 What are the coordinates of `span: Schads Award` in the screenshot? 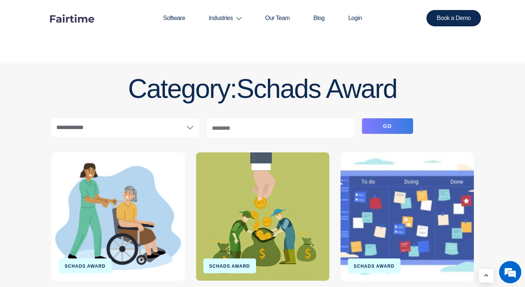 It's located at (316, 89).